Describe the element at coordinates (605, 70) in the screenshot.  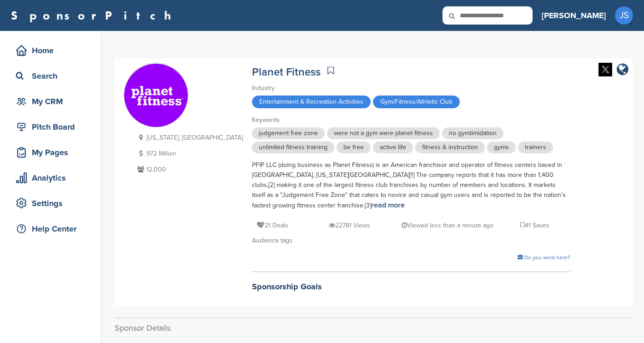
I see `img: Twitter white` at that location.